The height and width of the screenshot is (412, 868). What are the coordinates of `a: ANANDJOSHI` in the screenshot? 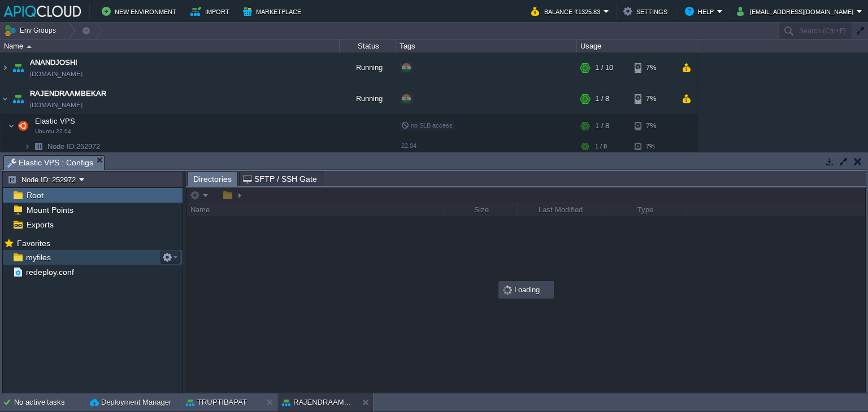 It's located at (54, 62).